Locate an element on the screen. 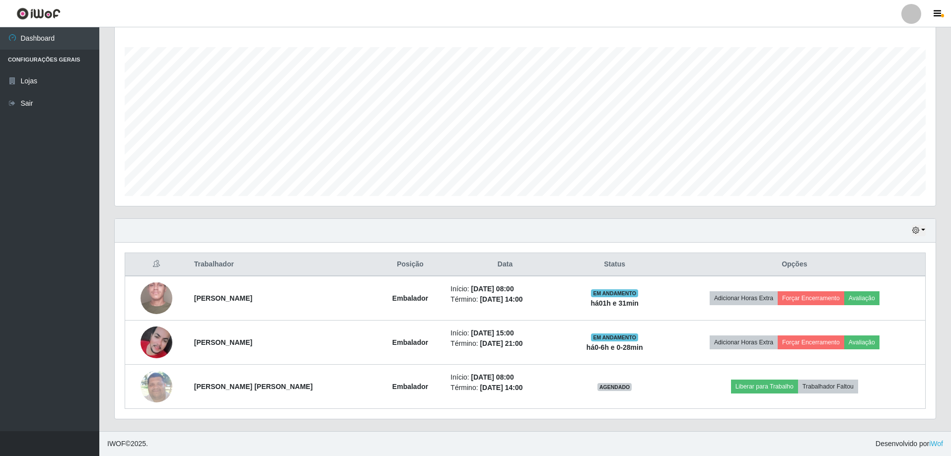  img: 1705933519386.jpeg is located at coordinates (156, 298).